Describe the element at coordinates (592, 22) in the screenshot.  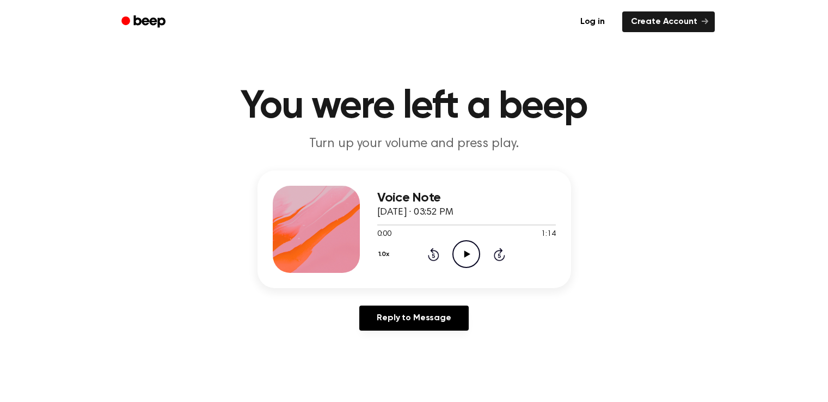
I see `a: Log in` at that location.